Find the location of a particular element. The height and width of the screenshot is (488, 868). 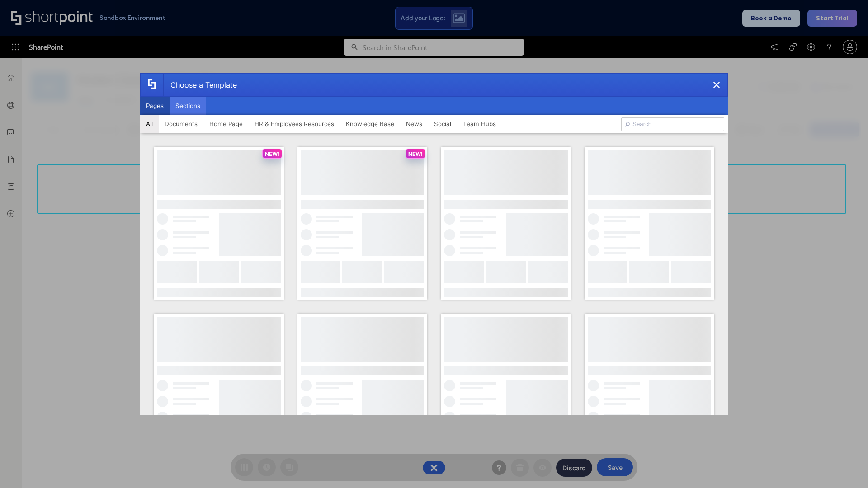

button: Sections is located at coordinates (188, 106).